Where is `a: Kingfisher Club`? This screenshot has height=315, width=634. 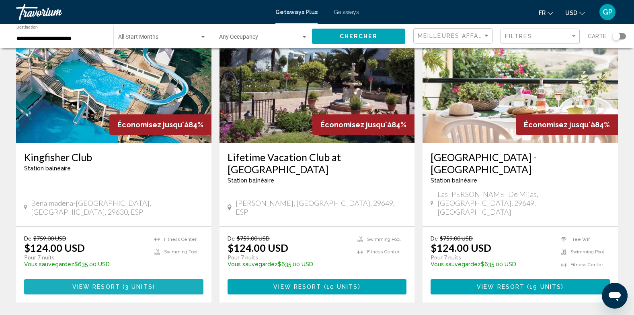 a: Kingfisher Club is located at coordinates (114, 157).